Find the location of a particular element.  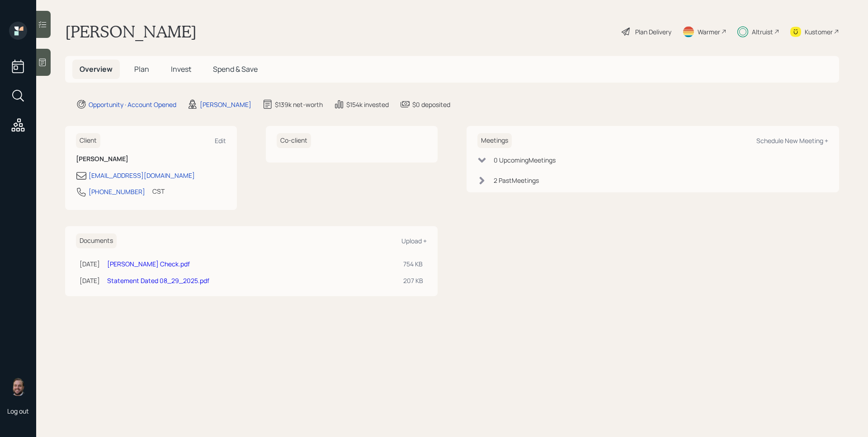

div: Edit is located at coordinates (220, 141).